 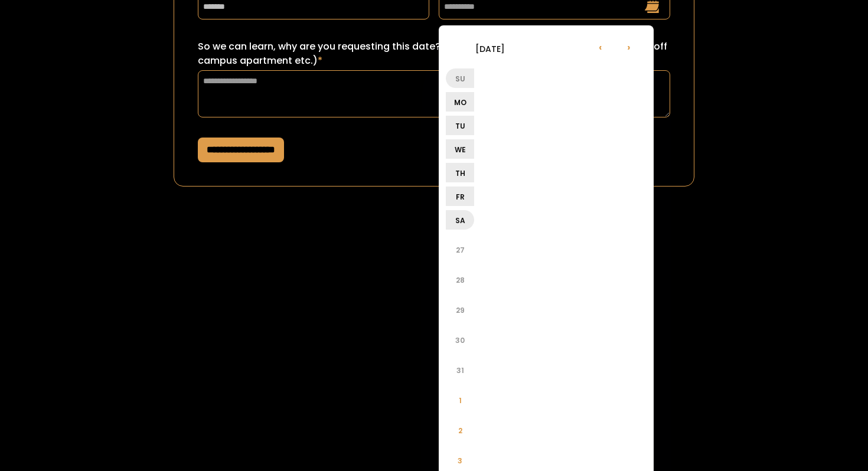 I want to click on li: 27, so click(x=460, y=250).